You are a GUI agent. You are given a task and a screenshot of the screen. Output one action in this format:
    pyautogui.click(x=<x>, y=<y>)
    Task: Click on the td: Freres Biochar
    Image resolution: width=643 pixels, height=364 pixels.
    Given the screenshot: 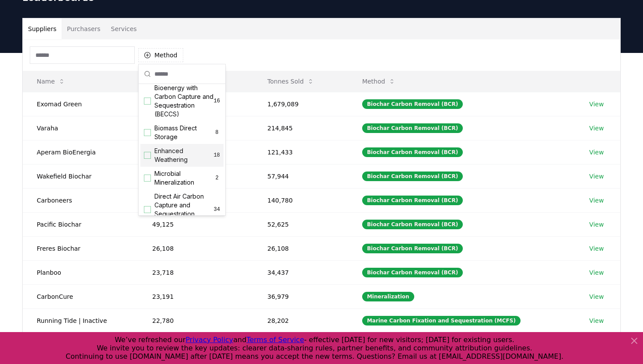 What is the action you would take?
    pyautogui.click(x=81, y=248)
    